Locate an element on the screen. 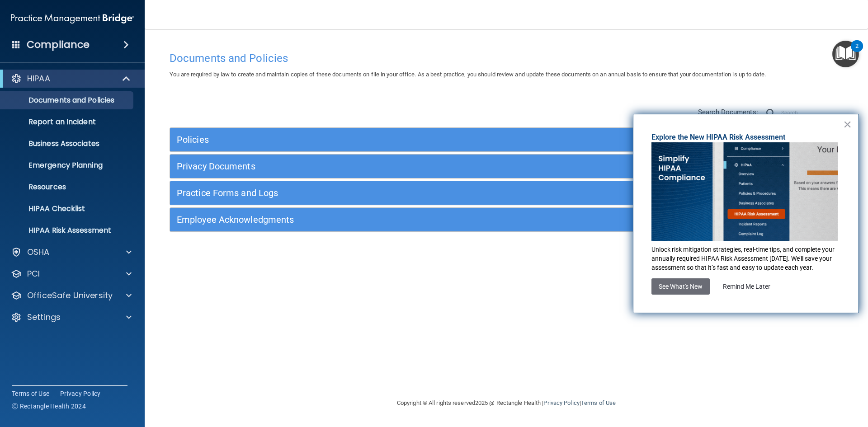 Image resolution: width=868 pixels, height=427 pixels. span: Search Documents: is located at coordinates (728, 112).